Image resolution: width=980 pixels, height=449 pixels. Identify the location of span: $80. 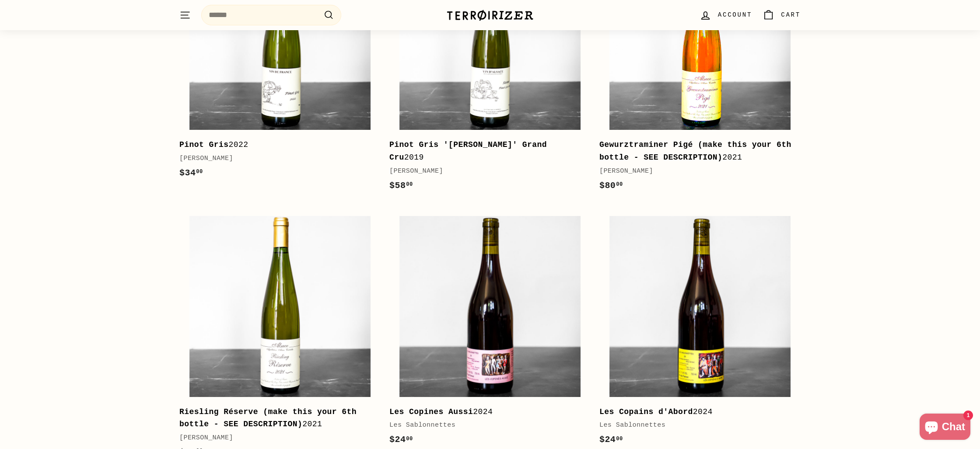
(611, 186).